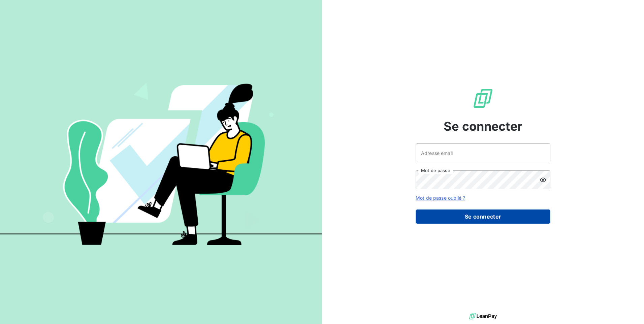  What do you see at coordinates (483, 98) in the screenshot?
I see `img: Logo LeanPay` at bounding box center [483, 98].